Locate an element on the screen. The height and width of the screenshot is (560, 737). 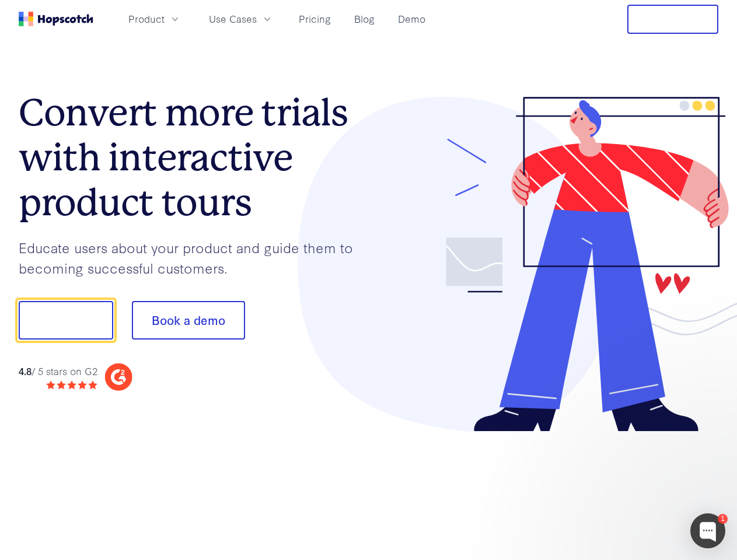
a: Pricing is located at coordinates (315, 19).